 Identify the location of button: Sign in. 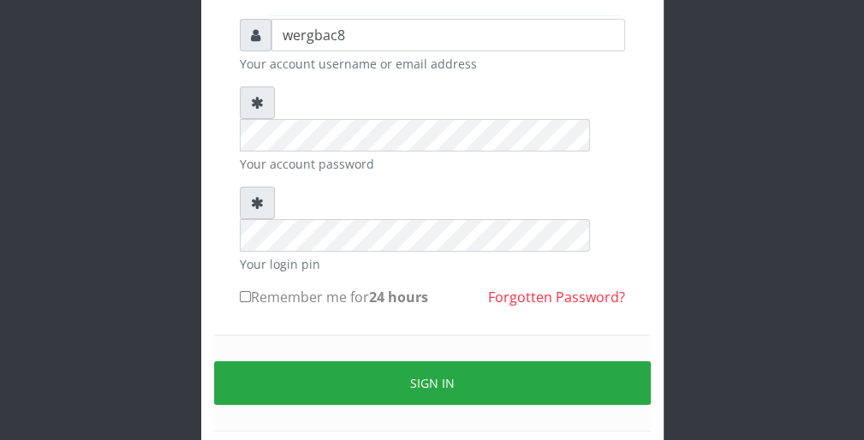
(432, 383).